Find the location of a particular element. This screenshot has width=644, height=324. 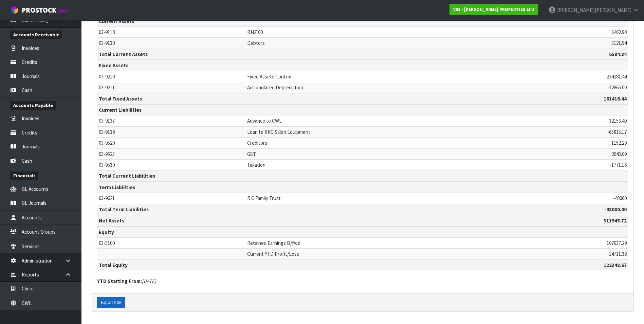

button: Export CSV is located at coordinates (111, 303).